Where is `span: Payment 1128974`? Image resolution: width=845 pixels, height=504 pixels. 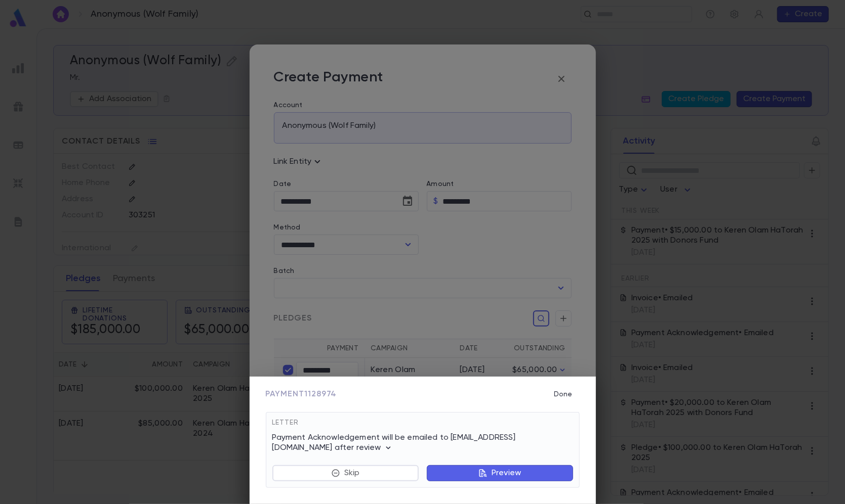 span: Payment 1128974 is located at coordinates (301, 395).